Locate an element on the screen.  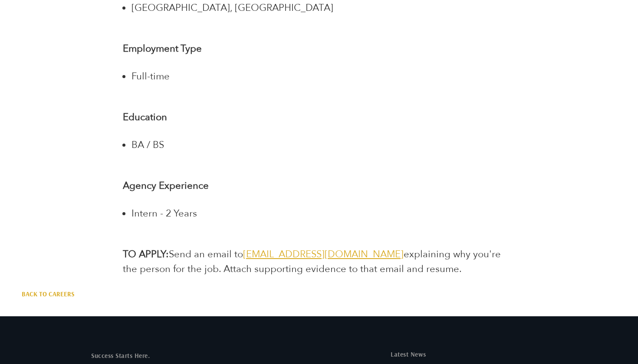
strong: Agency Experience is located at coordinates (166, 186).